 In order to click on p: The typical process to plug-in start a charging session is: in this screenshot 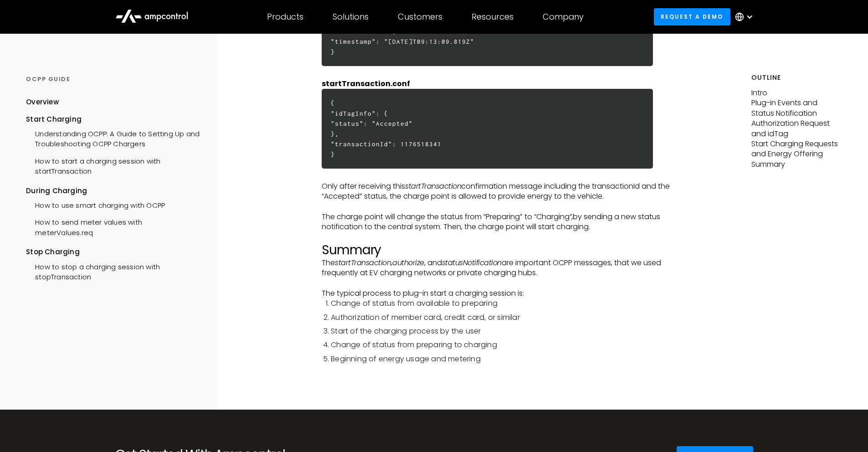, I will do `click(506, 294)`.